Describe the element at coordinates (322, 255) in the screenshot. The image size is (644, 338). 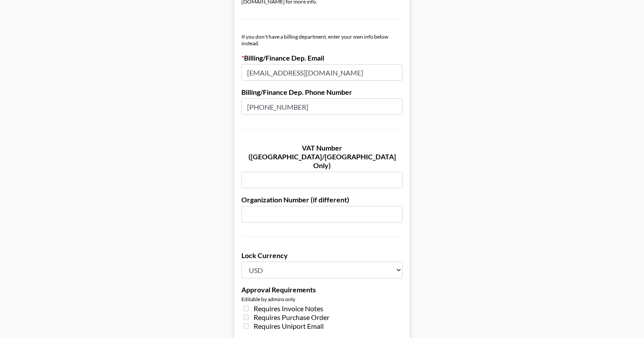
I see `label: Lock Currency` at that location.